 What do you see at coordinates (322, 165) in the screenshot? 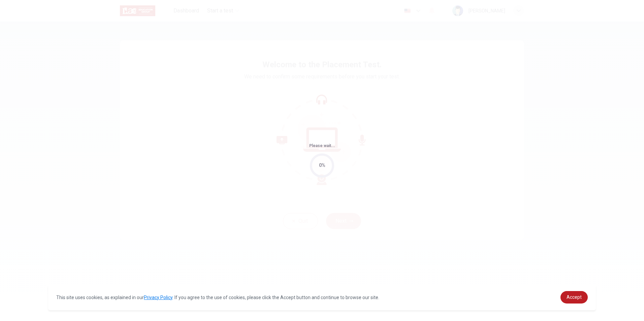
I see `div: 0%` at bounding box center [322, 165].